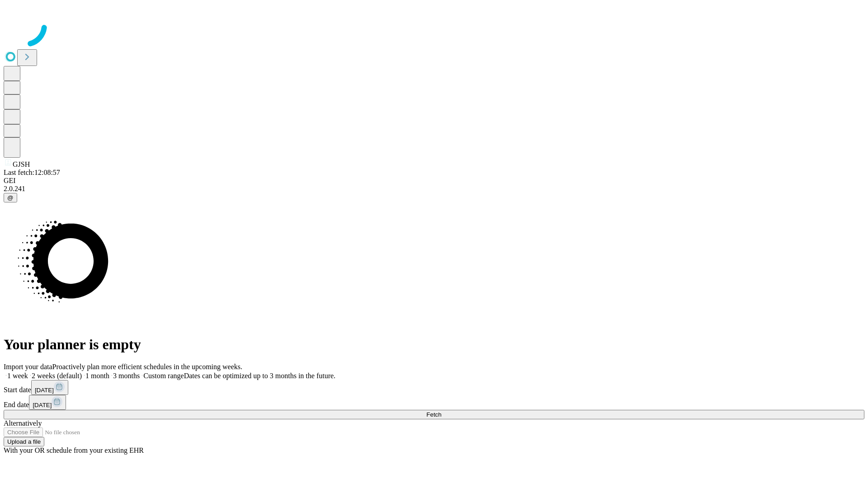 Image resolution: width=868 pixels, height=488 pixels. Describe the element at coordinates (97, 375) in the screenshot. I see `span: 1 month` at that location.